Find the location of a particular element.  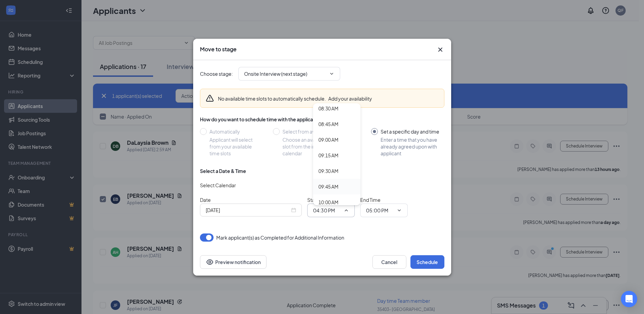

div: Open Intercom Messenger is located at coordinates (629, 299).